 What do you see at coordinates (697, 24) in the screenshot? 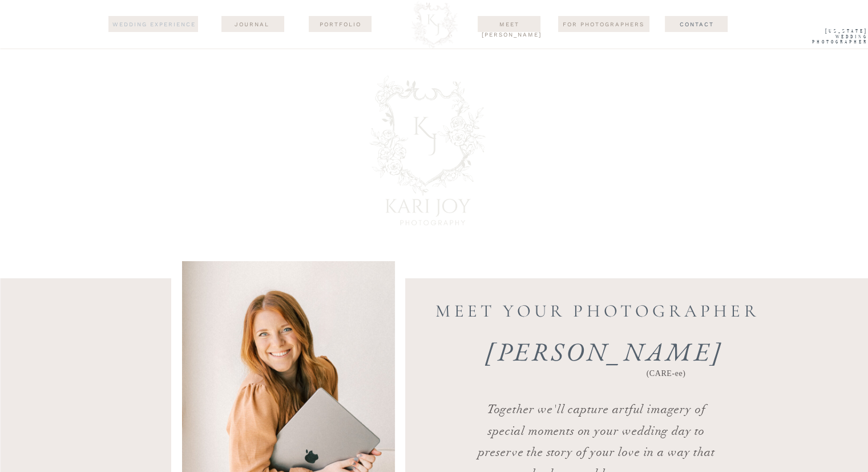
I see `nav: Contact` at bounding box center [697, 24].